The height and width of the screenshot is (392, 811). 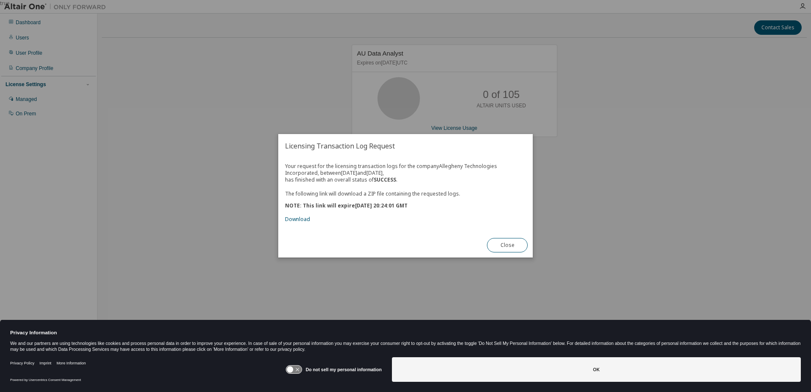 What do you see at coordinates (405, 146) in the screenshot?
I see `h2: Licensing Transaction Log Request` at bounding box center [405, 146].